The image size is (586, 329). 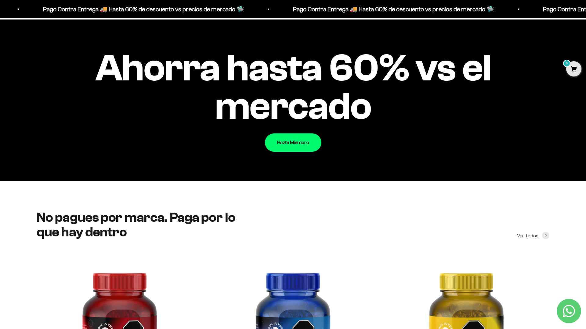 I want to click on a: 0, so click(x=573, y=70).